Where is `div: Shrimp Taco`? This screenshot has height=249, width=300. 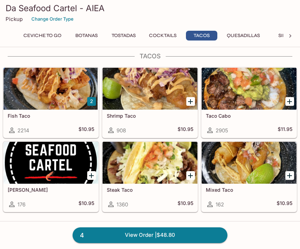 div: Shrimp Taco is located at coordinates (150, 89).